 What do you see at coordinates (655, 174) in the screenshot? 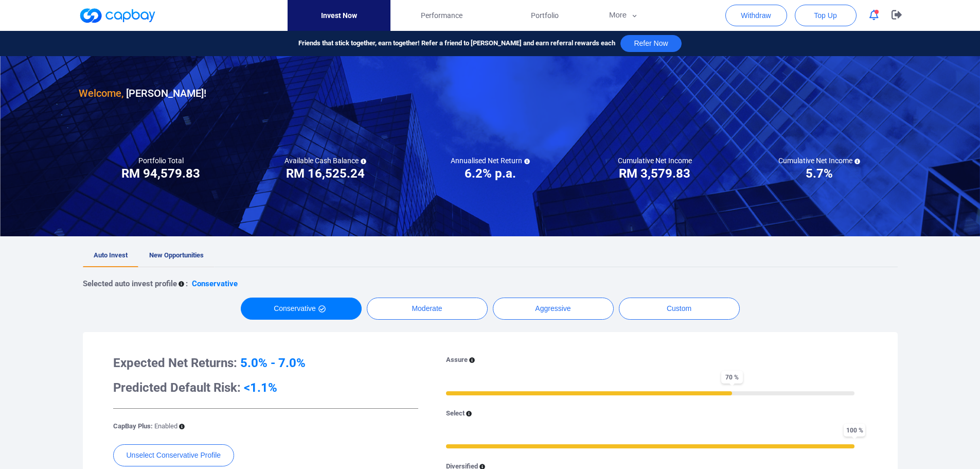
I see `h3: RM 3,579.83` at bounding box center [655, 174].